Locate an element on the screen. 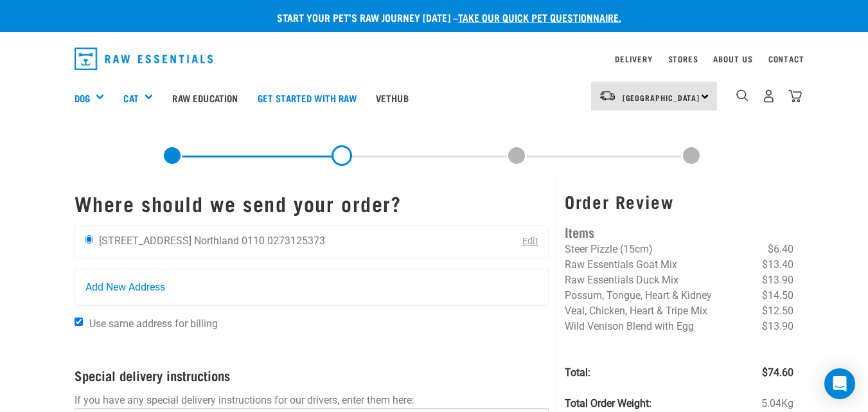 The image size is (868, 412). img: van-moving.png is located at coordinates (607, 96).